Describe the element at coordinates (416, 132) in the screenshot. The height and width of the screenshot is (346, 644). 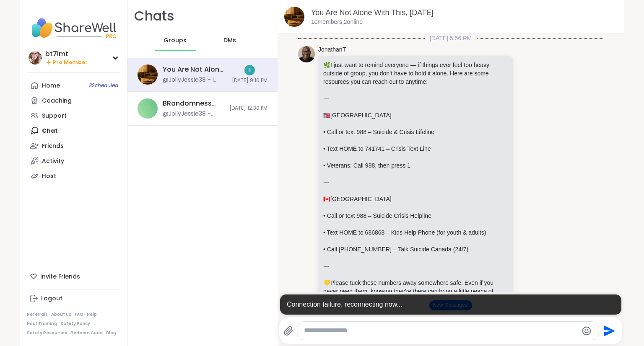
I see `p: • Call or text 988 – Suicide & Crisis Lifeline` at that location.